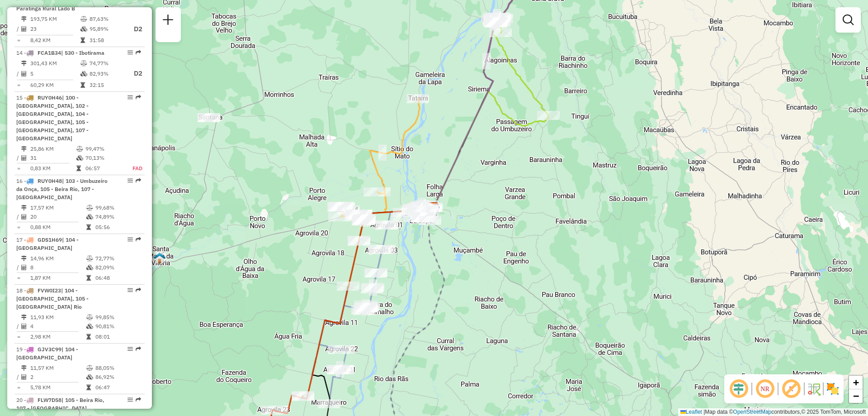 Image resolution: width=868 pixels, height=416 pixels. I want to click on td: 99,85%, so click(118, 317).